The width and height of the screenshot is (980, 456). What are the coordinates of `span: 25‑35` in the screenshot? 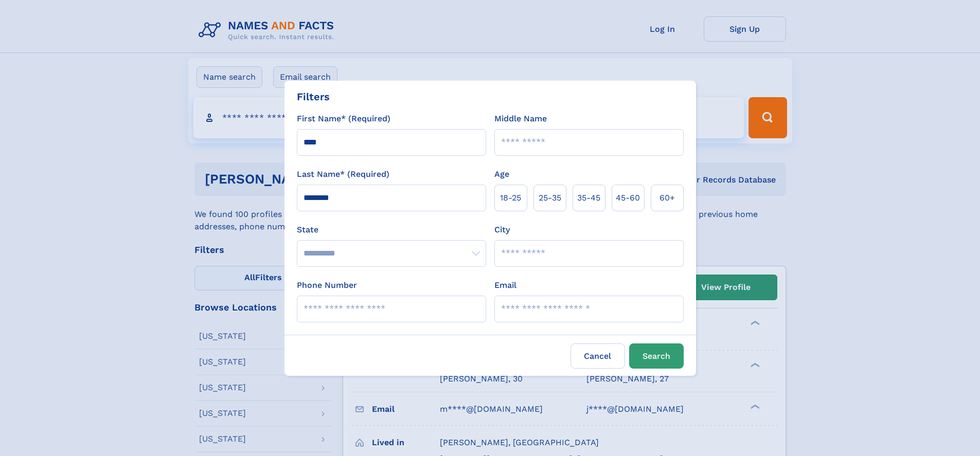 It's located at (550, 198).